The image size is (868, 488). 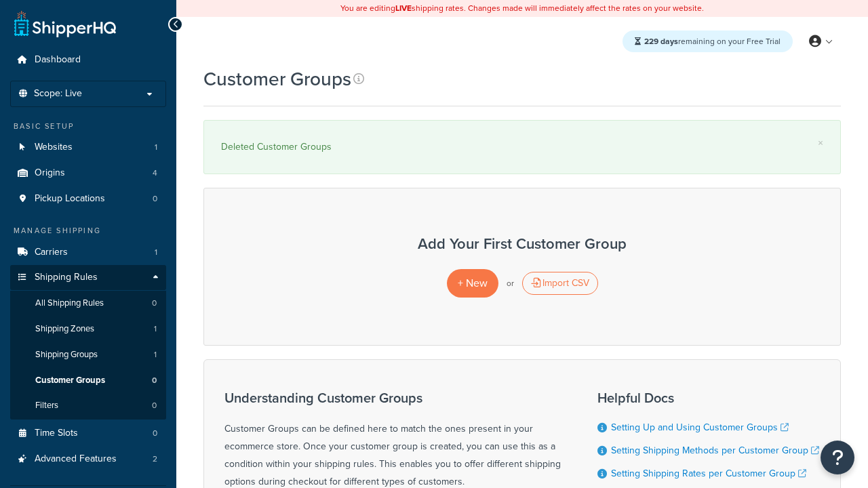 I want to click on li: Shipping Groups, so click(x=88, y=354).